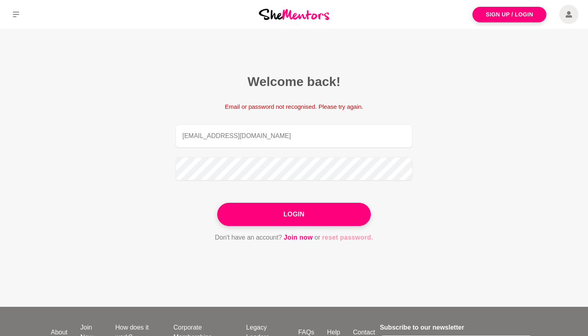  What do you see at coordinates (348, 238) in the screenshot?
I see `a: reset password.` at bounding box center [348, 238].